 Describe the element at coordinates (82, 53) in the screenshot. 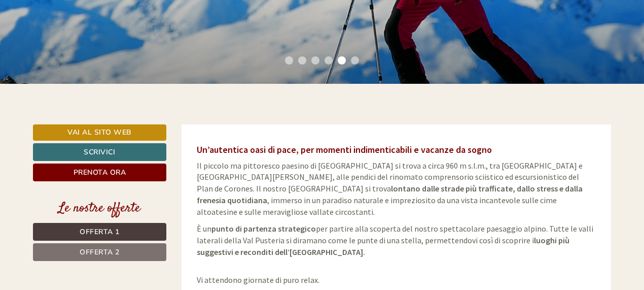

I see `small: 10:22` at that location.